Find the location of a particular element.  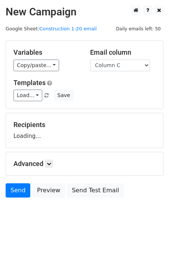

h5: Email column is located at coordinates (123, 52).